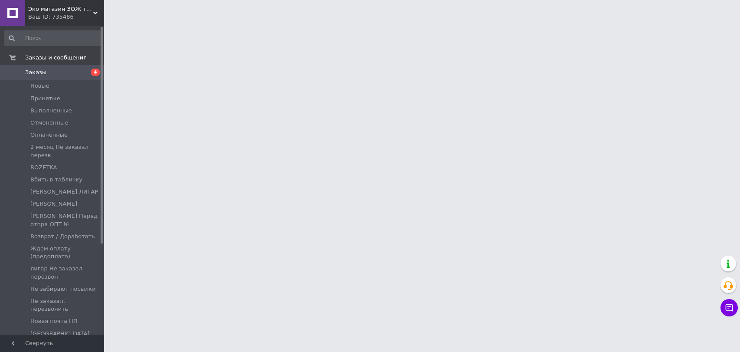 This screenshot has height=352, width=740. Describe the element at coordinates (65, 252) in the screenshot. I see `span: Ждем оплату (предоплата)` at that location.